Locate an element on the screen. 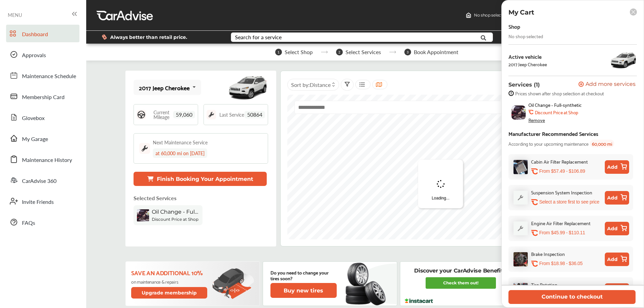 The height and width of the screenshot is (308, 644). span: Invite Friends is located at coordinates (38, 202).